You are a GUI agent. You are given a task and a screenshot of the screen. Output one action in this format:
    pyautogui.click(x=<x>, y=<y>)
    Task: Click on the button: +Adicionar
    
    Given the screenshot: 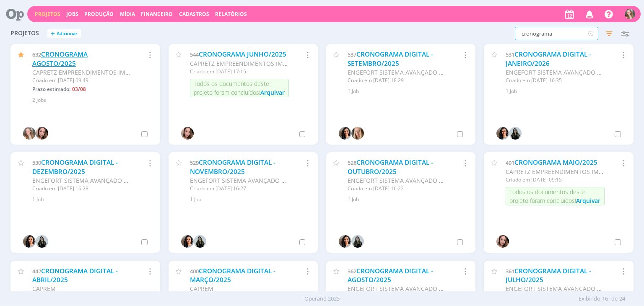 What is the action you would take?
    pyautogui.click(x=64, y=34)
    